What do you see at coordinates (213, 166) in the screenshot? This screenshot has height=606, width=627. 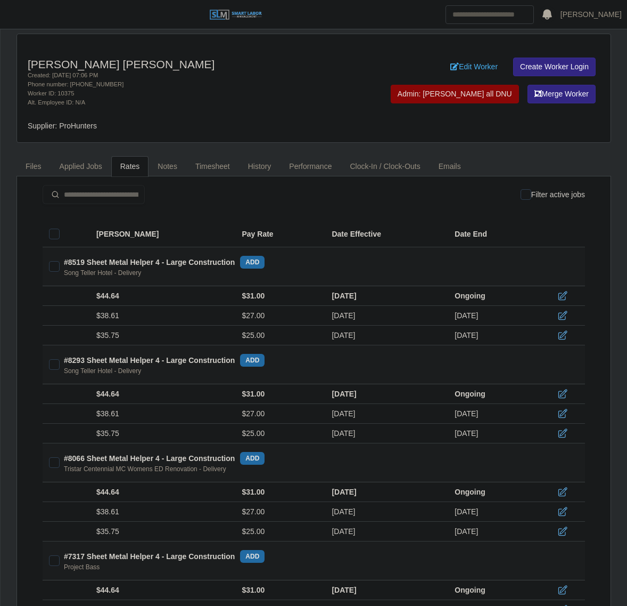 I see `a: Timesheet` at bounding box center [213, 166].